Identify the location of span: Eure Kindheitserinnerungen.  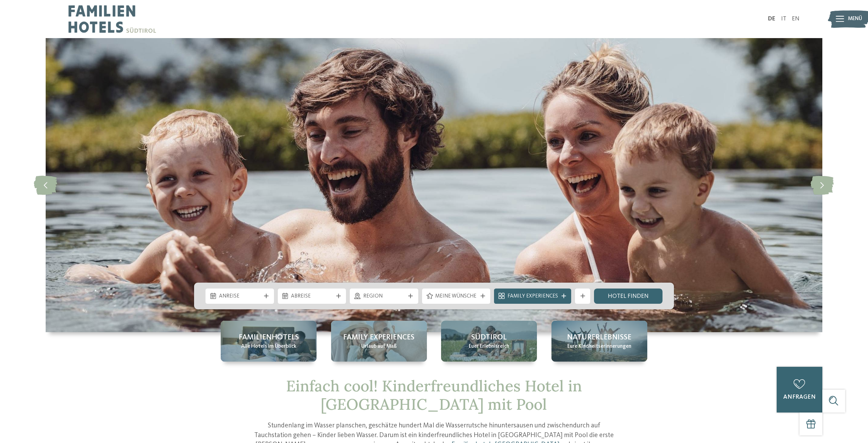
(599, 347).